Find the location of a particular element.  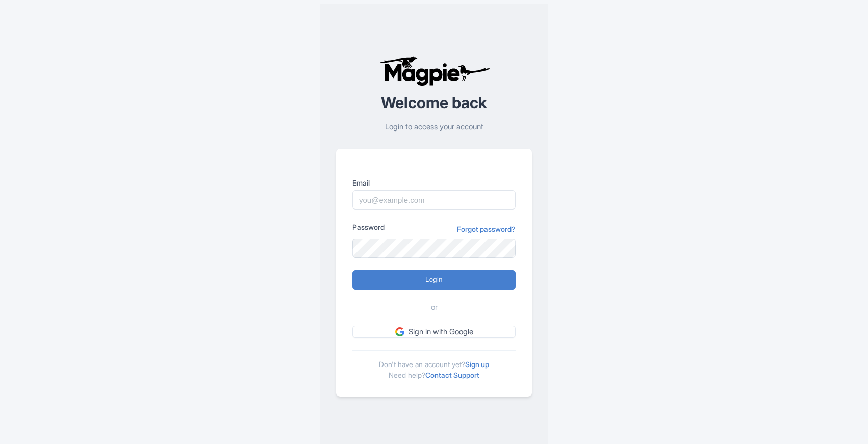

label: Password is located at coordinates (368, 227).